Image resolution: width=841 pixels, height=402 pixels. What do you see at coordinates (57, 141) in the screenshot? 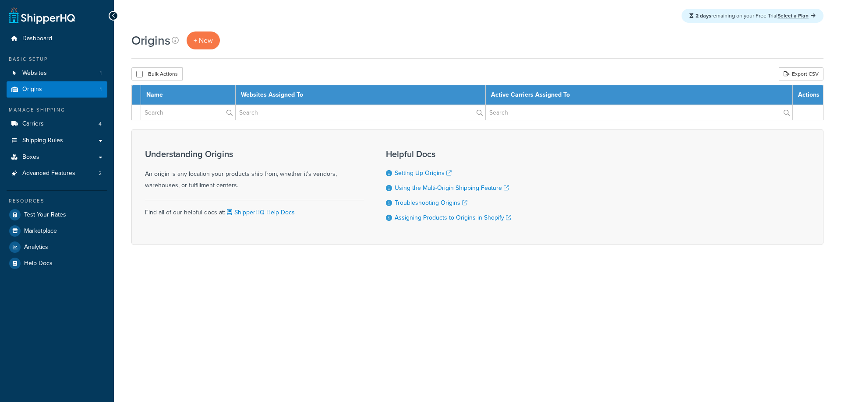
I see `a: Shipping Rules` at bounding box center [57, 141].